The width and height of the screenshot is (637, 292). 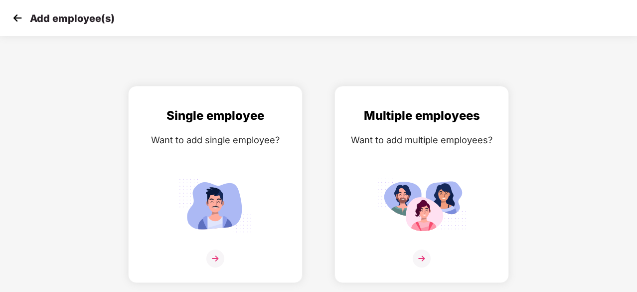 I want to click on img: svg+xml;base64,PHN2ZyB4bWxucz0iaHR0cDovL3d3dy53My5vcmcvMjAwMC9zdmciIGlkPSJTaW5nbGVfZW1wbG95ZWUiIH..., so click(x=215, y=205).